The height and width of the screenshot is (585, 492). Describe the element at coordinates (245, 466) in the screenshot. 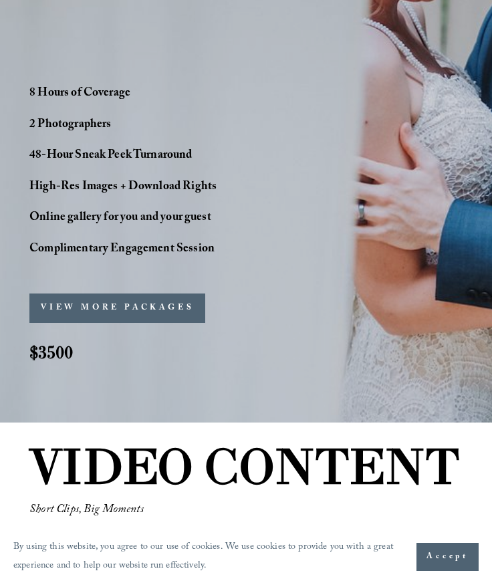

I see `strong: VIDEO CONTENT` at that location.